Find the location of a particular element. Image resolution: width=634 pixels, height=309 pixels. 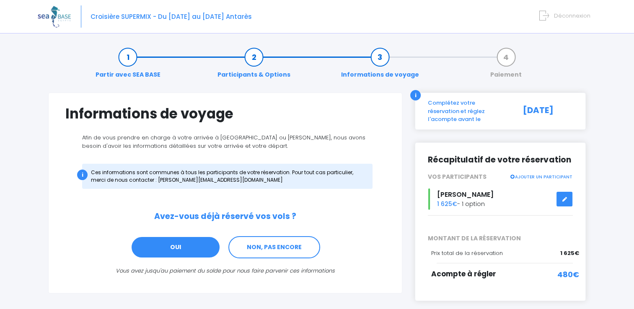

h2: Récapitulatif de votre réservation is located at coordinates (500, 160).